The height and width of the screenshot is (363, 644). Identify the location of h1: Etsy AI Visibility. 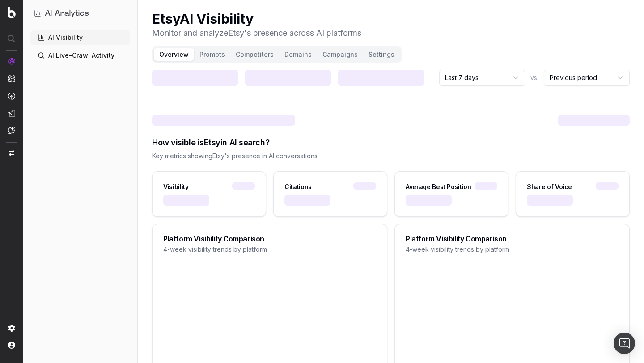
(257, 19).